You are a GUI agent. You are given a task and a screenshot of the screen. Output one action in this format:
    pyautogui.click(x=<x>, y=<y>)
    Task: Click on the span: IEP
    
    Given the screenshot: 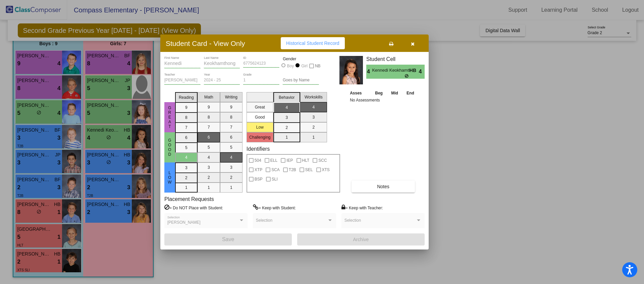 What is the action you would take?
    pyautogui.click(x=290, y=160)
    